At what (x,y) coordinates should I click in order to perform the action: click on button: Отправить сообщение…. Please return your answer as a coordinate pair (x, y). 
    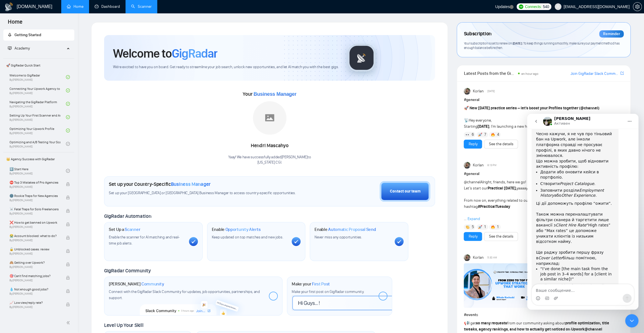
    Looking at the image, I should click on (100, 185).